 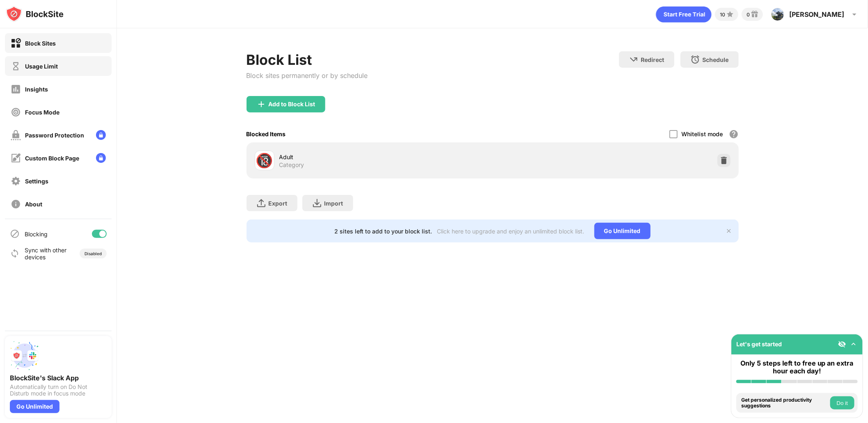 I want to click on img: time-usage-off.svg, so click(x=16, y=66).